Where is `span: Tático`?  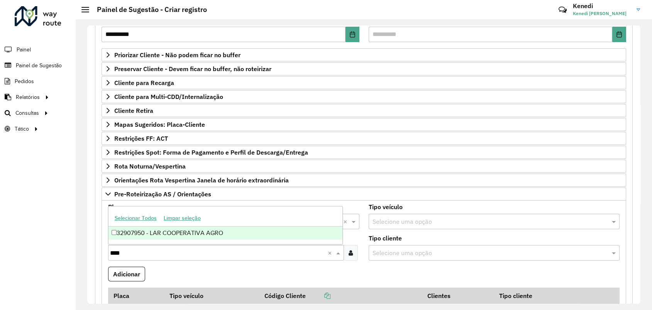 span: Tático is located at coordinates (22, 129).